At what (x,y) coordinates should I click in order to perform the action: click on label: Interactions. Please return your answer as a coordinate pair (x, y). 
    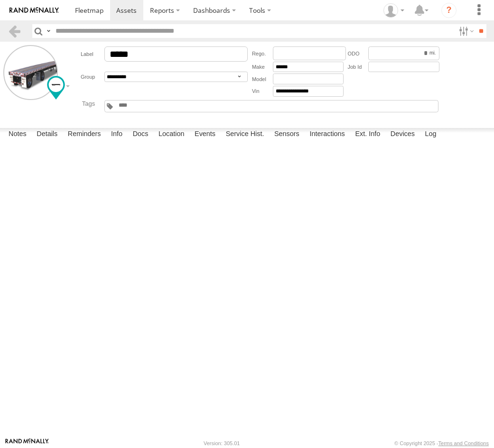
    Looking at the image, I should click on (327, 135).